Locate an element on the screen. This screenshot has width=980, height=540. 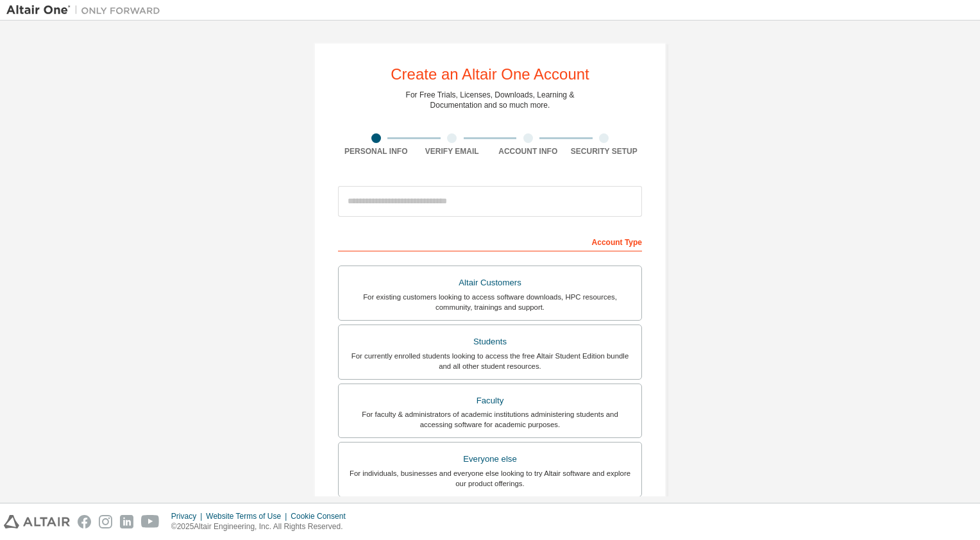
div: Faculty is located at coordinates (490, 400).